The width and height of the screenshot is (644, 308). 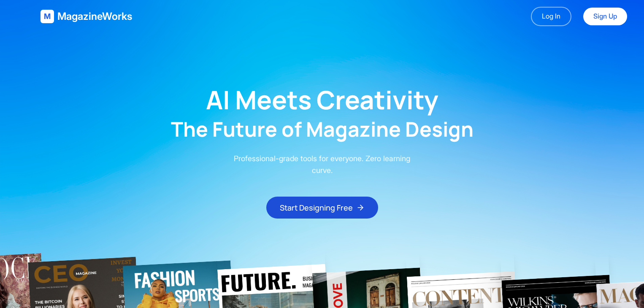 What do you see at coordinates (551, 16) in the screenshot?
I see `a: Log In` at bounding box center [551, 16].